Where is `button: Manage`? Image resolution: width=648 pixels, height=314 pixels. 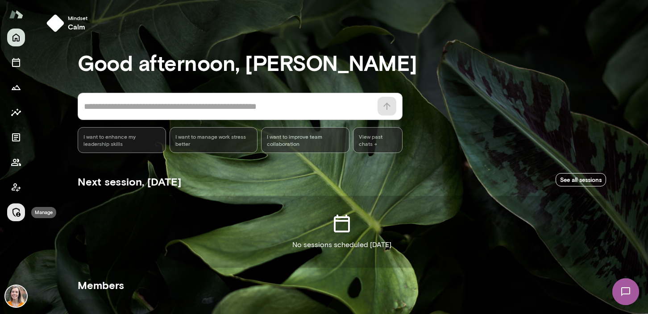 button: Manage is located at coordinates (16, 213).